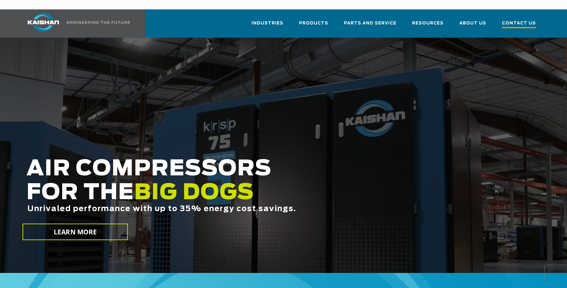 The height and width of the screenshot is (288, 567). What do you see at coordinates (473, 23) in the screenshot?
I see `span: About Us` at bounding box center [473, 23].